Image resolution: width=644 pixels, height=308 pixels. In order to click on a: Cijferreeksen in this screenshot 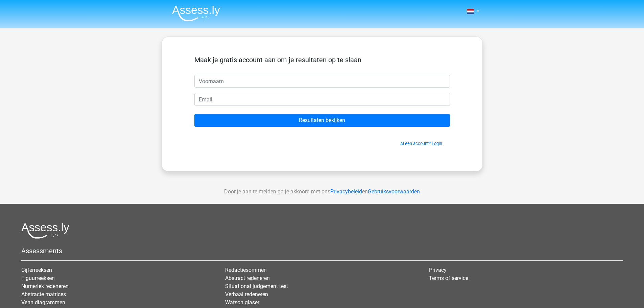, I will do `click(37, 270)`.